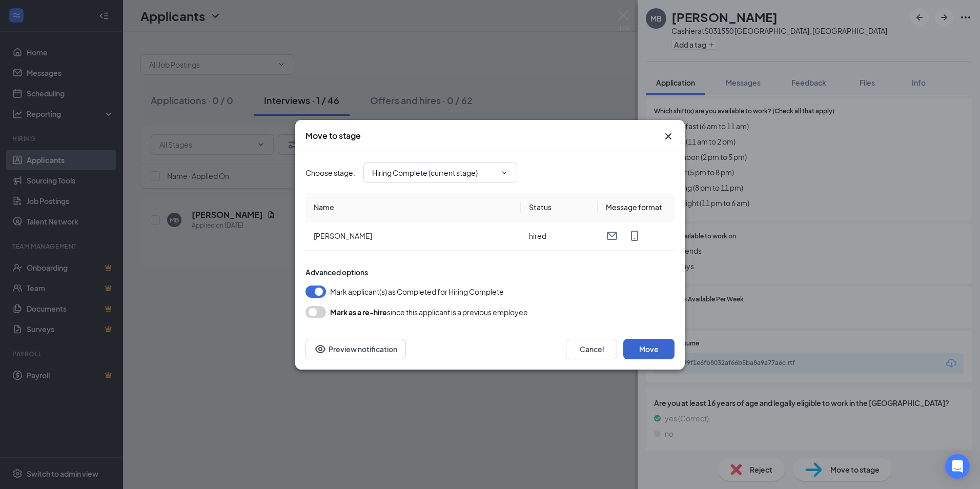 This screenshot has height=489, width=980. Describe the element at coordinates (413, 207) in the screenshot. I see `th: Name` at that location.